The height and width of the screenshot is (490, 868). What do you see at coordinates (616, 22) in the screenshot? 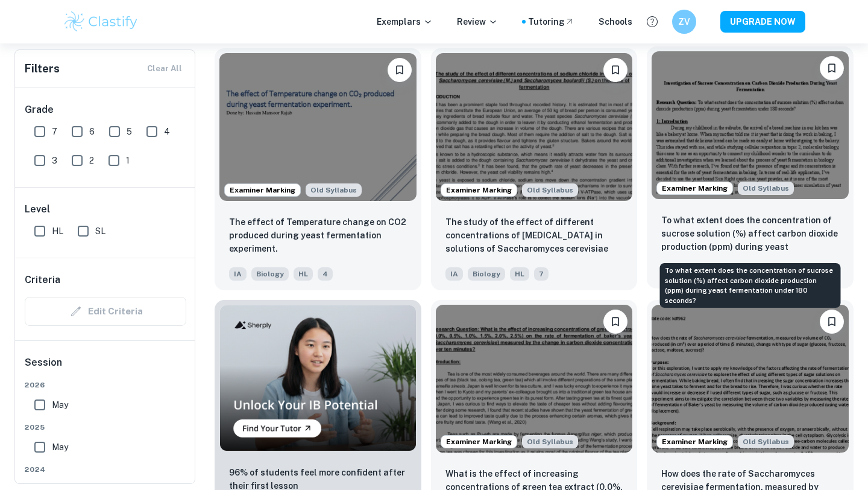
I see `div: Schools` at bounding box center [616, 22].